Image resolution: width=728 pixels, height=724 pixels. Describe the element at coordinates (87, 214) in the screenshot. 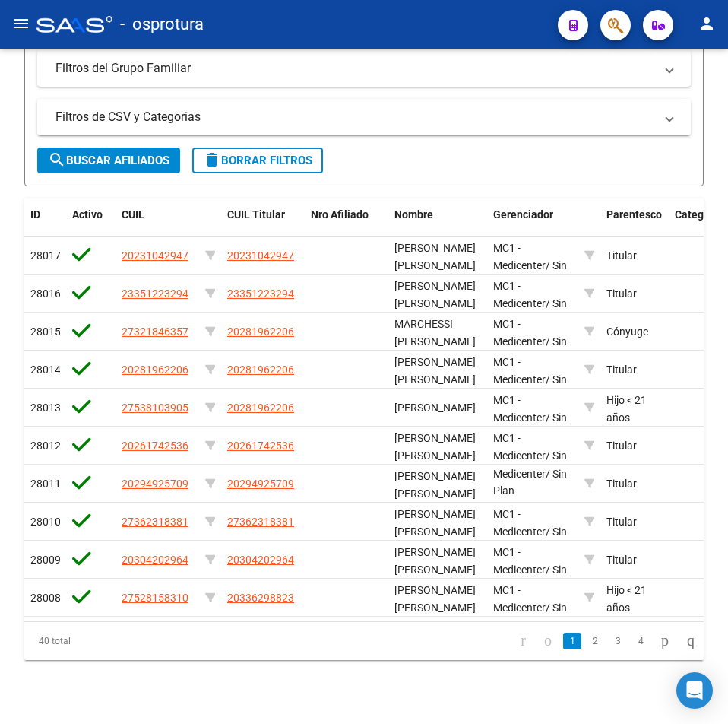

I see `span: Activo` at that location.